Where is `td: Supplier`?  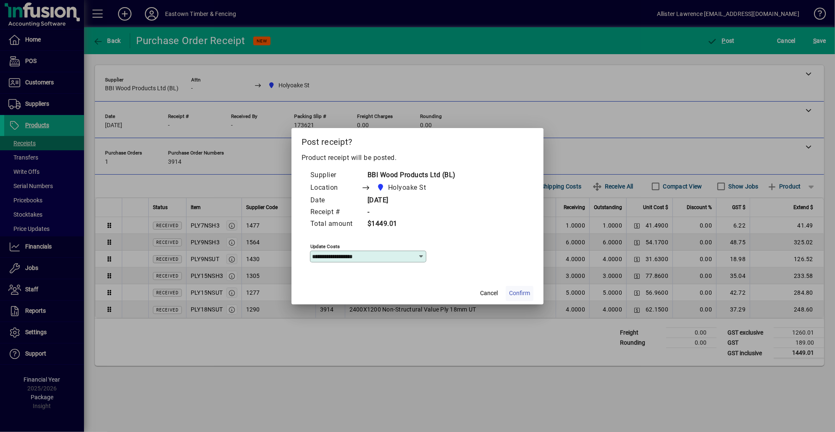
td: Supplier is located at coordinates (335, 176).